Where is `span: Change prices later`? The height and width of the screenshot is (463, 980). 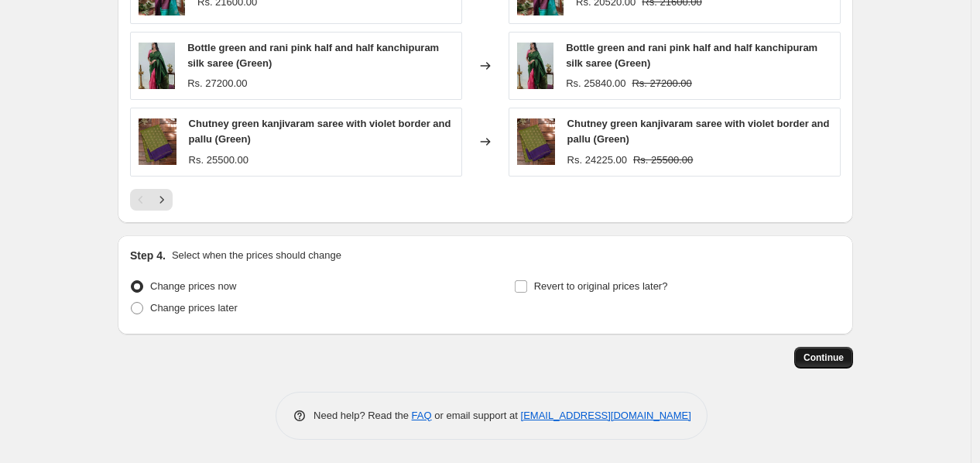
span: Change prices later is located at coordinates (193, 307).